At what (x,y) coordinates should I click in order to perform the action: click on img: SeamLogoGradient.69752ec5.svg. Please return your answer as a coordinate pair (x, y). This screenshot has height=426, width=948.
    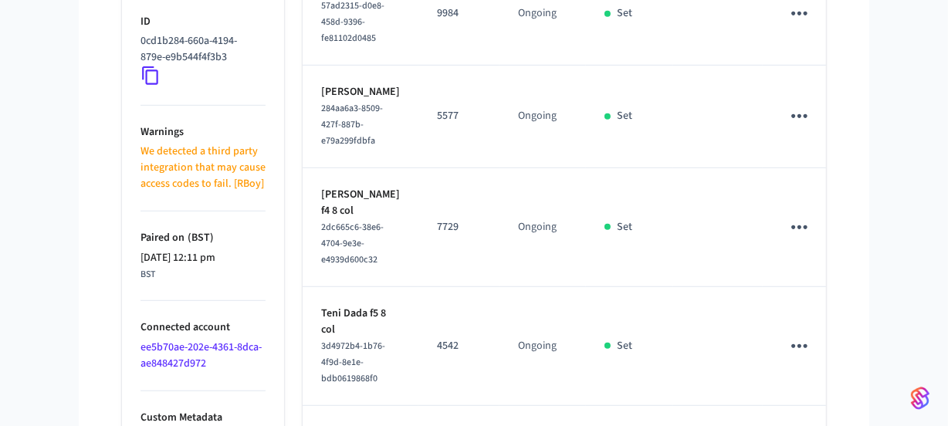
    Looking at the image, I should click on (920, 398).